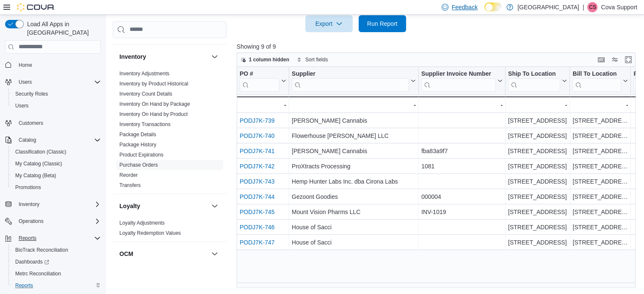  I want to click on span: Promotions, so click(28, 187).